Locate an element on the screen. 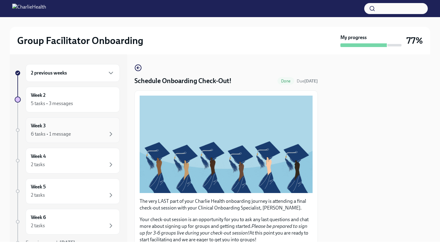  h2: Group Facilitator Onboarding is located at coordinates (80, 41).